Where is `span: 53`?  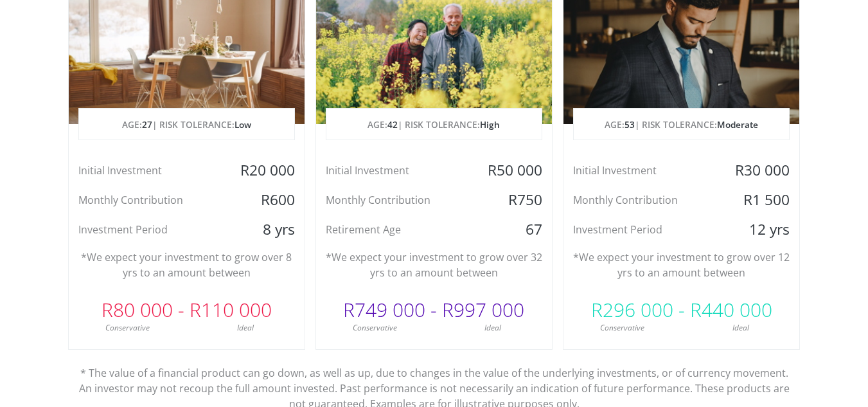
span: 53 is located at coordinates (629, 124).